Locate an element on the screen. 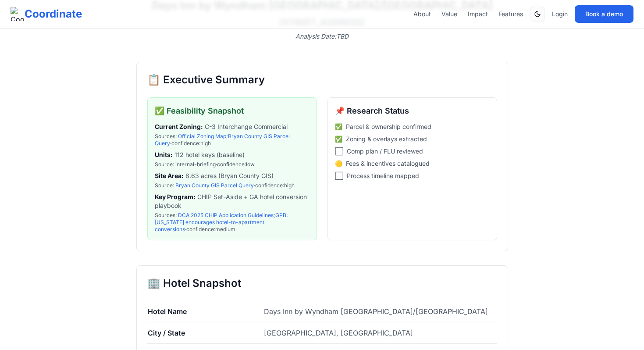 This screenshot has width=644, height=350. h2: 🏢 Hotel Snapshot is located at coordinates (322, 283).